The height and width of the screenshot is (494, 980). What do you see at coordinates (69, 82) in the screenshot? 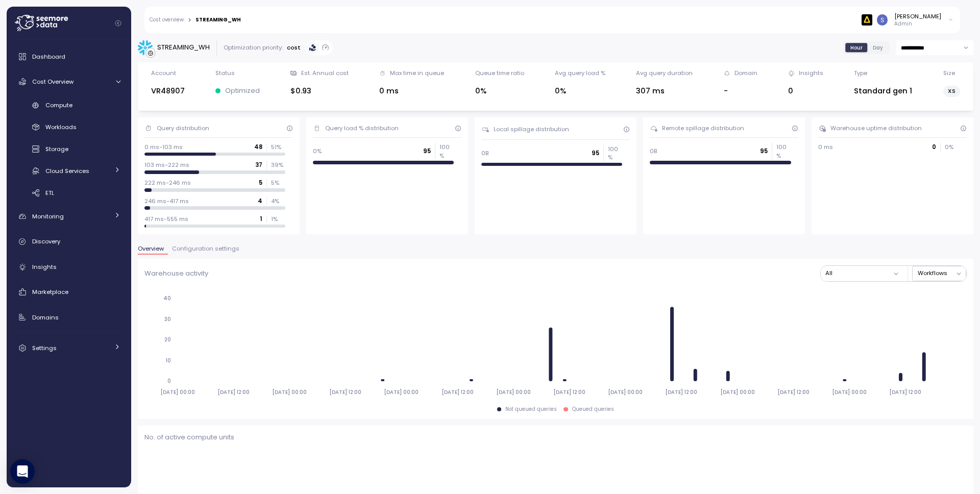
I see `a: Cost Overview` at bounding box center [69, 82].